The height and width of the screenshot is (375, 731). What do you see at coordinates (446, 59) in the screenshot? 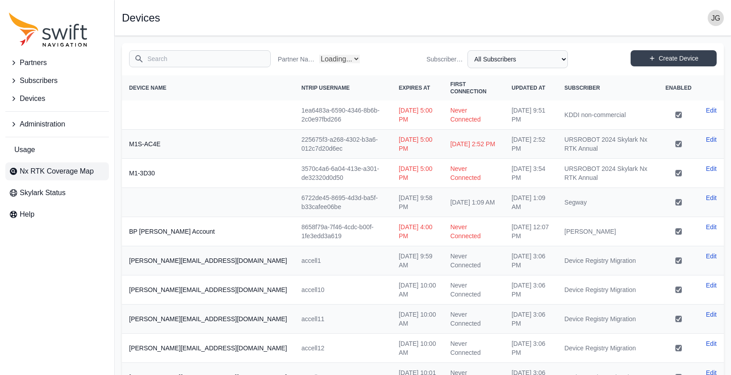
I see `label: Subscriber Name` at bounding box center [446, 59].